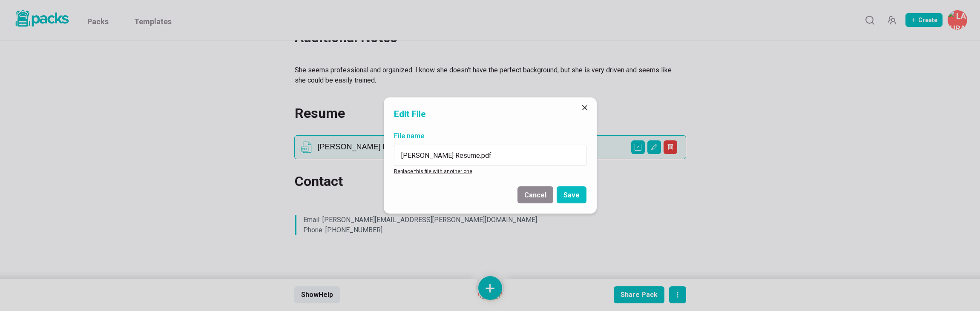 The height and width of the screenshot is (311, 980). I want to click on button: Cancel, so click(536, 195).